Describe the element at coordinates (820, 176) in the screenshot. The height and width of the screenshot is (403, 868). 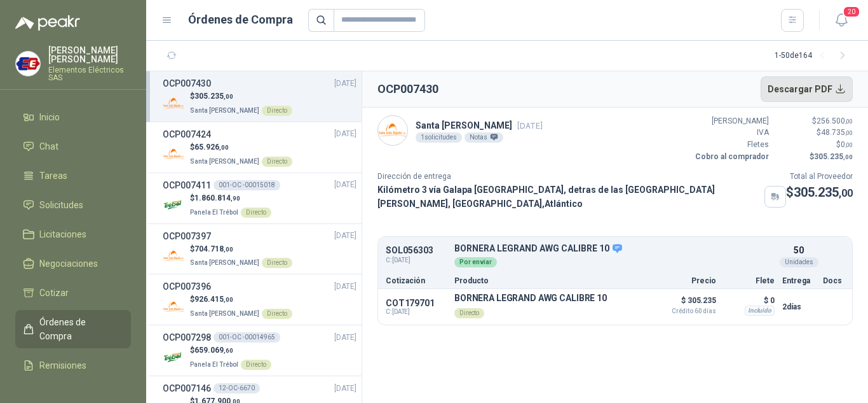
I see `p: Total al Proveedor` at that location.